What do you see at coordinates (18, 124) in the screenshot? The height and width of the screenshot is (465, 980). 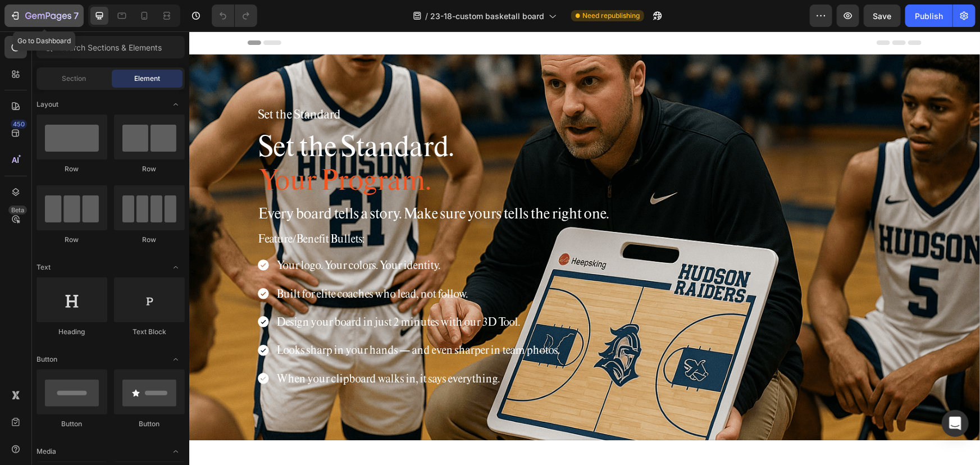 I see `div: 450` at bounding box center [18, 124].